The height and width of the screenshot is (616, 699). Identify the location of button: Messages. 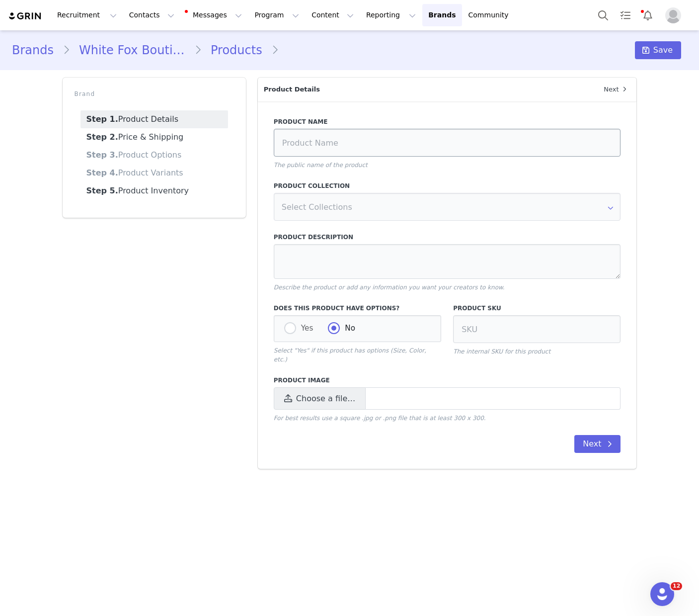
(214, 15).